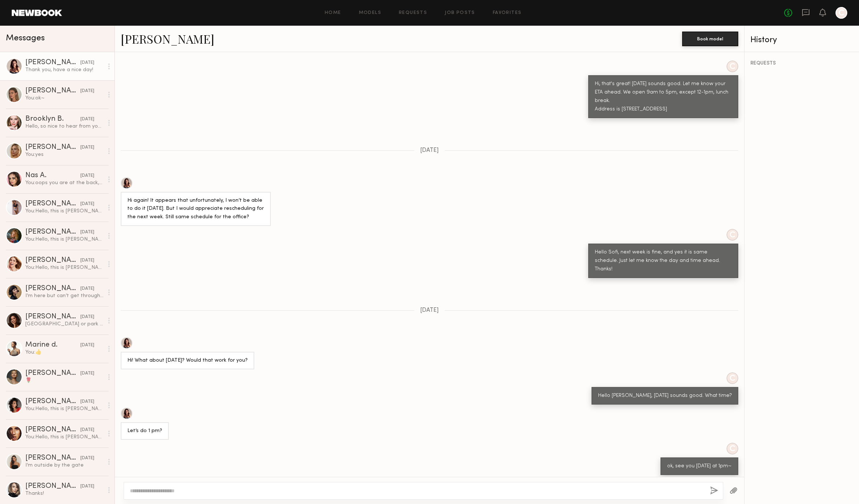 Image resolution: width=859 pixels, height=504 pixels. I want to click on div: REQUESTS, so click(802, 64).